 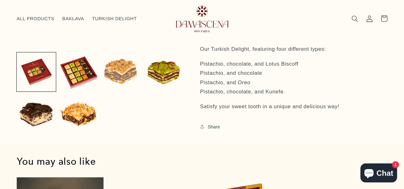 What do you see at coordinates (202, 162) in the screenshot?
I see `h2: You may also like` at bounding box center [202, 162].